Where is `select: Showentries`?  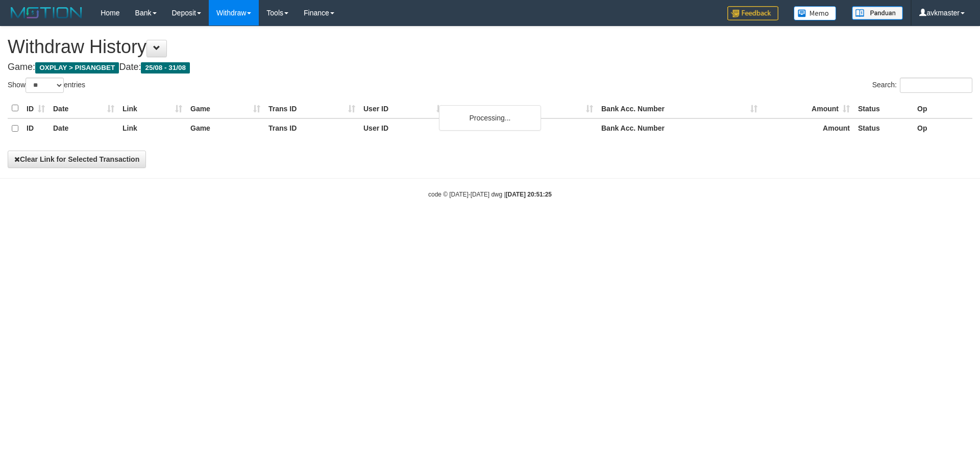 select: Showentries is located at coordinates (44, 85).